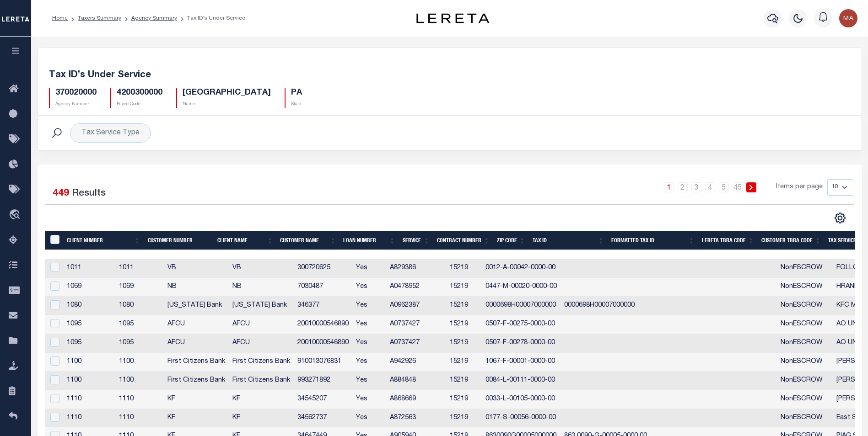 This screenshot has width=868, height=436. What do you see at coordinates (99, 18) in the screenshot?
I see `a: Taxers Summary` at bounding box center [99, 18].